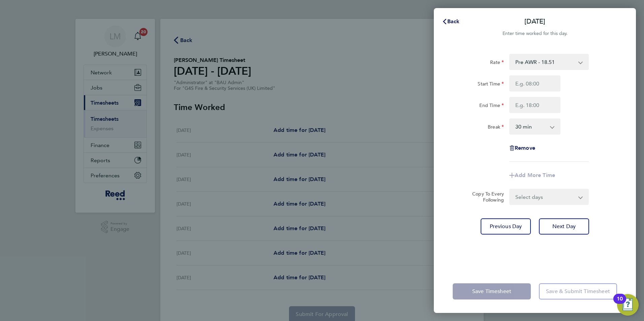 This screenshot has height=321, width=644. I want to click on span: Remove, so click(525, 148).